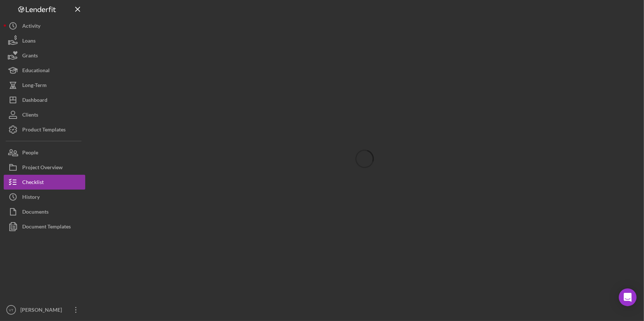  Describe the element at coordinates (45, 70) in the screenshot. I see `button: Educational` at that location.